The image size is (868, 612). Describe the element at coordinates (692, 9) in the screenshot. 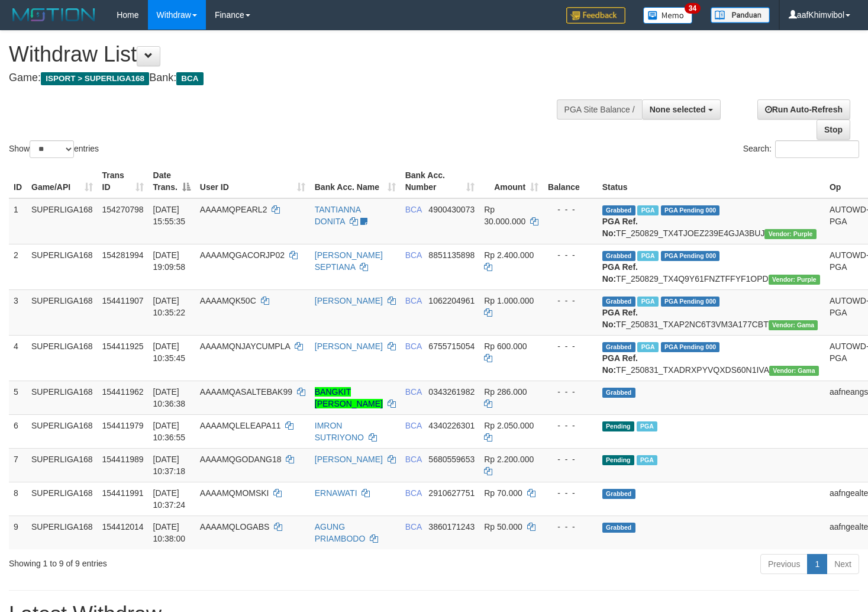

I see `span: 34` at that location.